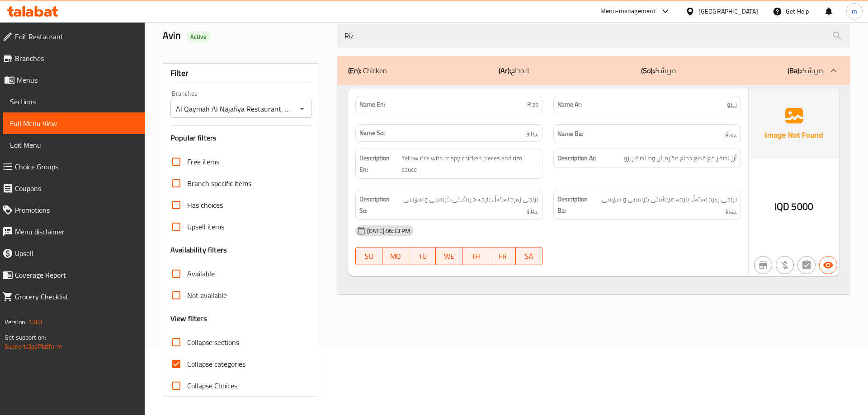  I want to click on b: (En):, so click(354, 71).